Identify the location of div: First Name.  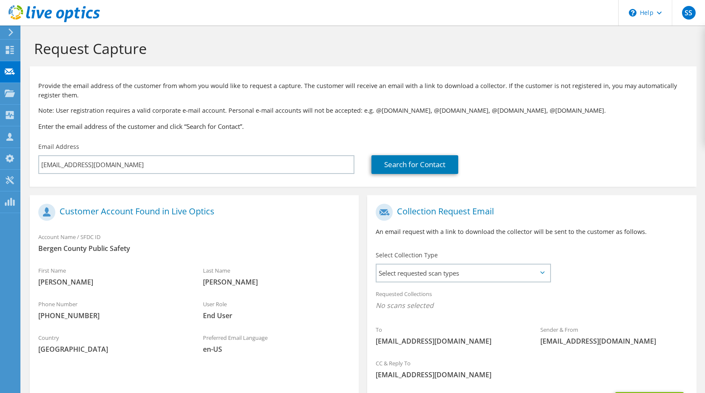
(112, 276).